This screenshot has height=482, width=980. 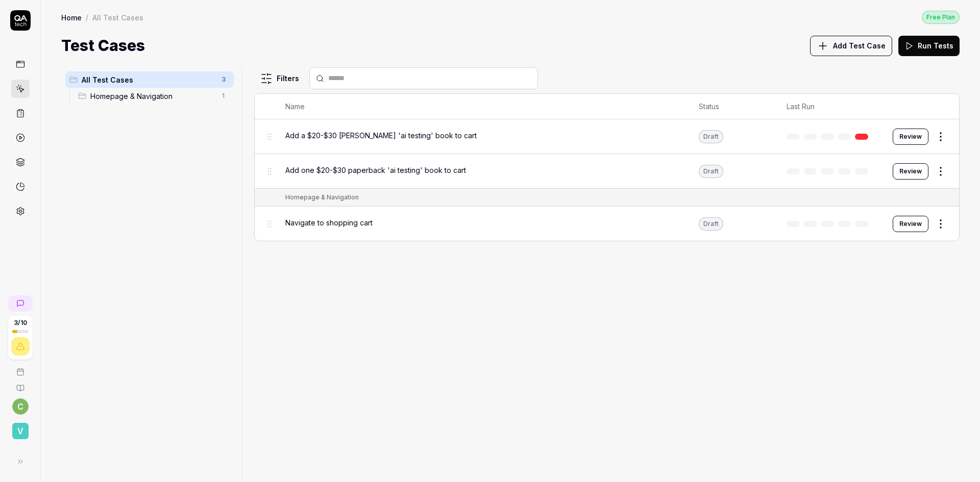 I want to click on span: All Test Cases, so click(x=148, y=80).